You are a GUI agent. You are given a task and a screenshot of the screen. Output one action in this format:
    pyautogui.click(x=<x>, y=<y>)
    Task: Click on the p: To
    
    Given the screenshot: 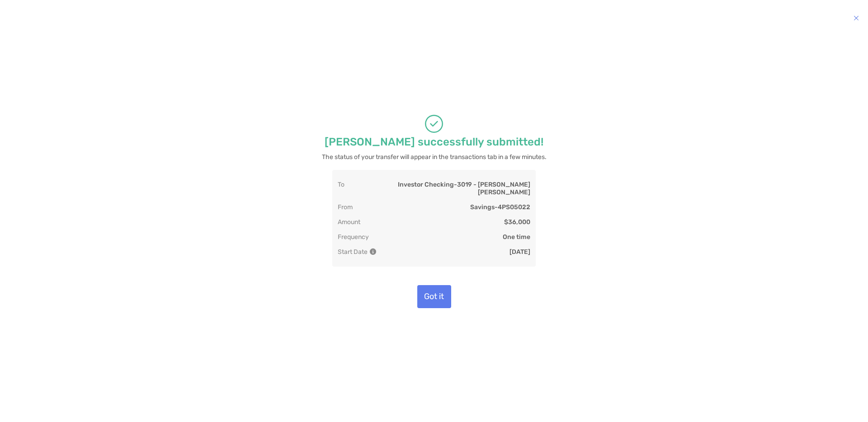 What is the action you would take?
    pyautogui.click(x=341, y=188)
    